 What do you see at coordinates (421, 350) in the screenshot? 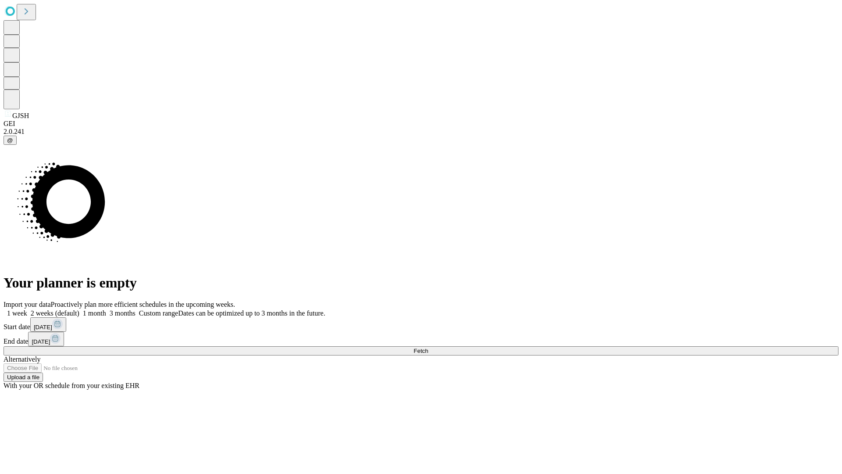
I see `button: Fetch` at bounding box center [421, 350].